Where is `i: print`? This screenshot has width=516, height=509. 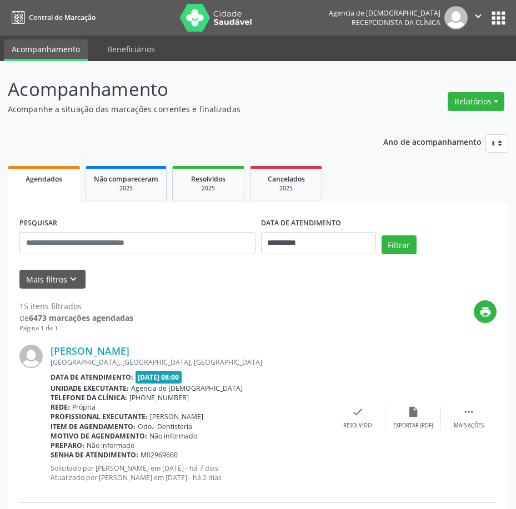 i: print is located at coordinates (485, 312).